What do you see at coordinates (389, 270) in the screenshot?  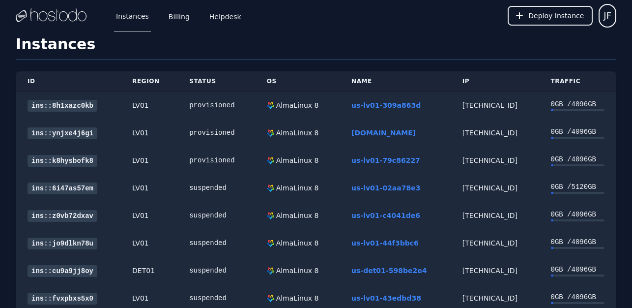 I see `a: us-det01-598be2e4` at bounding box center [389, 270].